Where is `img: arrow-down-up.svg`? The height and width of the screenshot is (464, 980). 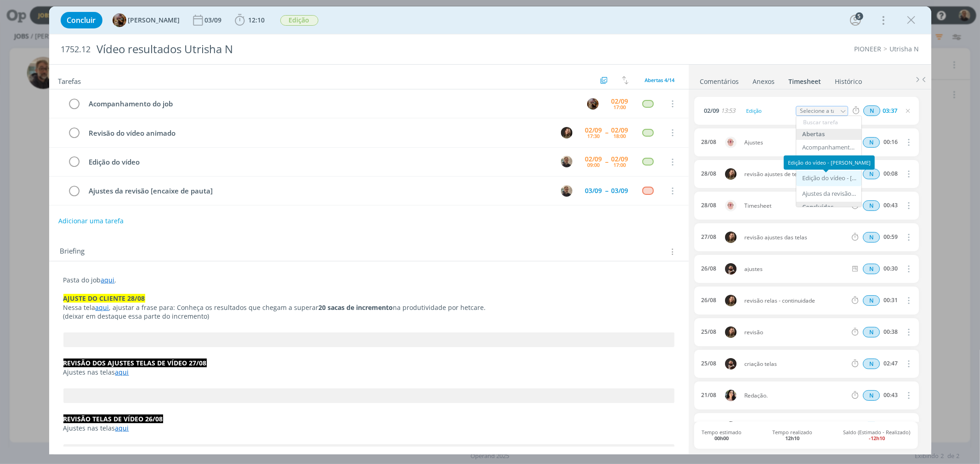 img: arrow-down-up.svg is located at coordinates (625, 80).